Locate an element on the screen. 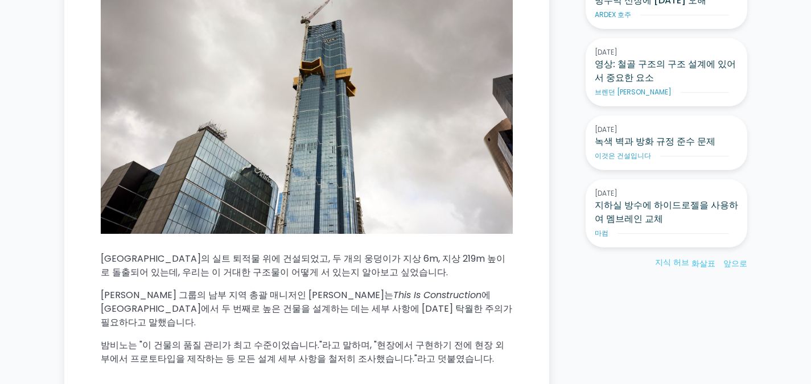  font: ARDEX 호주 is located at coordinates (613, 14).